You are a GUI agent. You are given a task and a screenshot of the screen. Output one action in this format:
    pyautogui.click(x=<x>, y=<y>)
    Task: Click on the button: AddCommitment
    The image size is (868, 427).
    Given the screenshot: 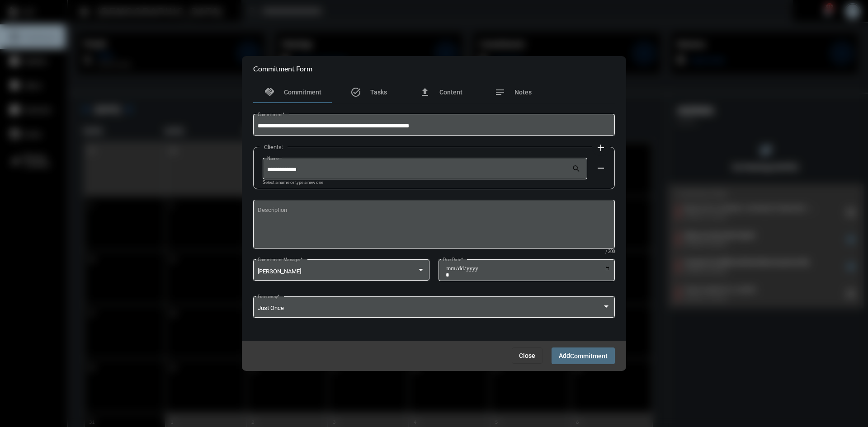 What is the action you would take?
    pyautogui.click(x=583, y=356)
    